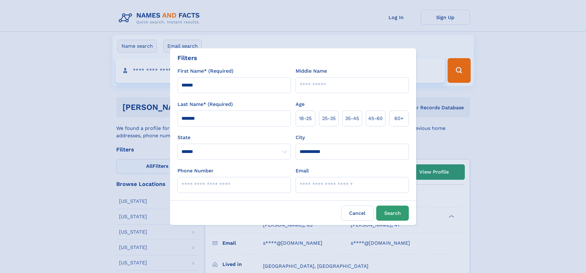 The width and height of the screenshot is (586, 273). I want to click on span: 45‑60, so click(376, 118).